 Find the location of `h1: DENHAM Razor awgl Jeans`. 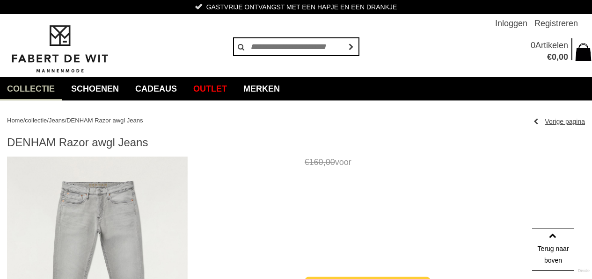

h1: DENHAM Razor awgl Jeans is located at coordinates (296, 143).